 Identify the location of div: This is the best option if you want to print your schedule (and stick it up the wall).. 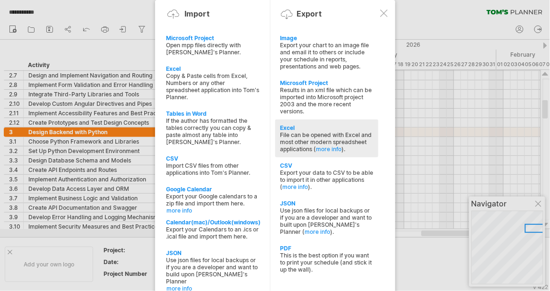
(327, 263).